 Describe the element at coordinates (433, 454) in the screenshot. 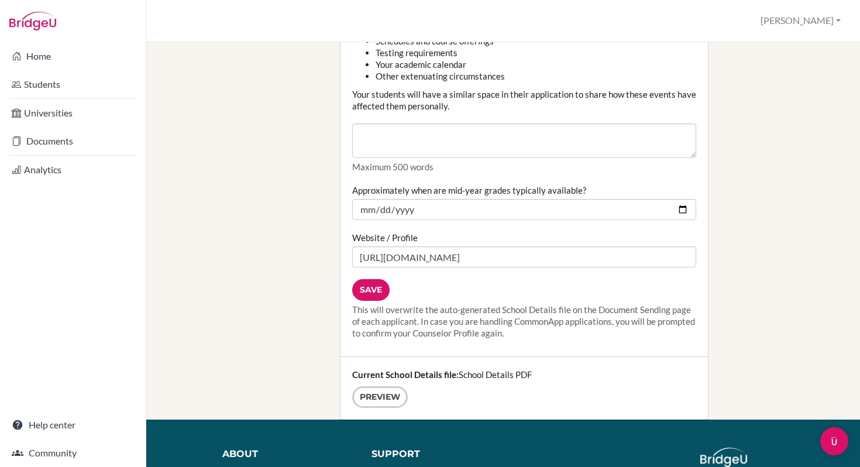

I see `div: Support` at that location.